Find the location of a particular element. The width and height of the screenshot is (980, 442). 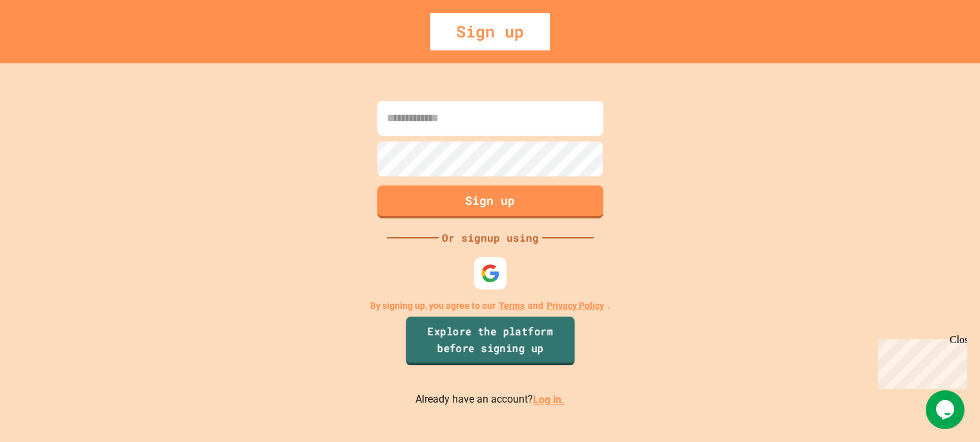

div: Sign up is located at coordinates (489, 31).